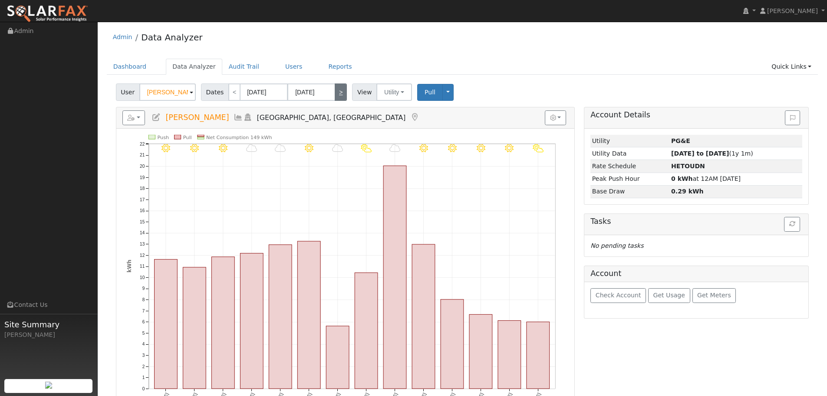  Describe the element at coordinates (714, 295) in the screenshot. I see `span: Get Meters` at that location.